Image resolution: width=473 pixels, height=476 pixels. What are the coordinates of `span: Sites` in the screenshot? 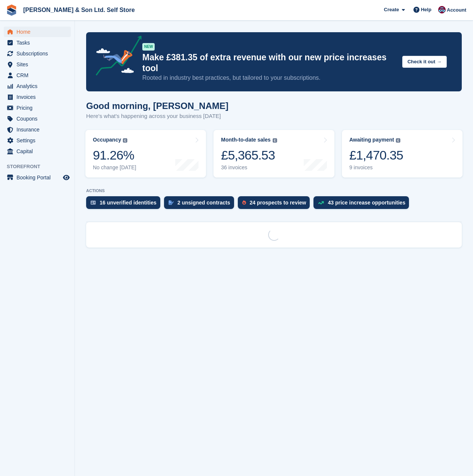 It's located at (39, 64).